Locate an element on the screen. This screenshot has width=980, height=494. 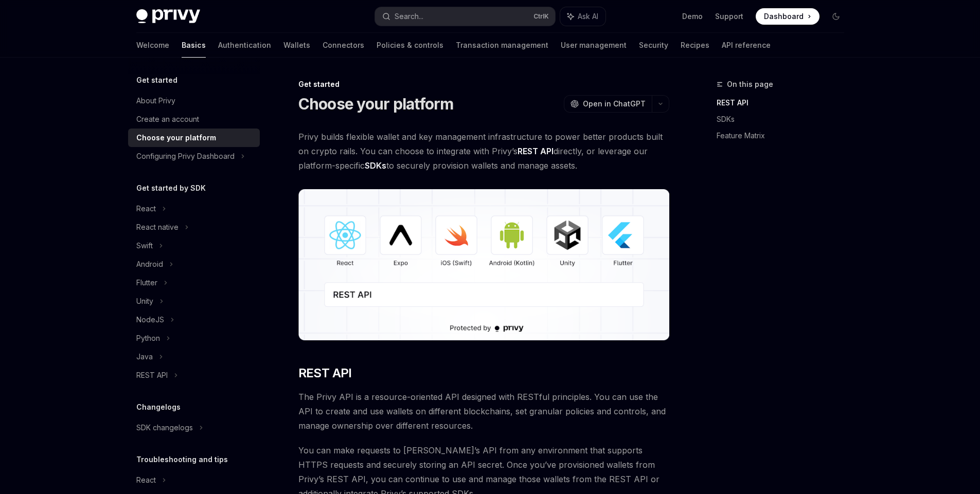
div: Swift is located at coordinates (145, 246).